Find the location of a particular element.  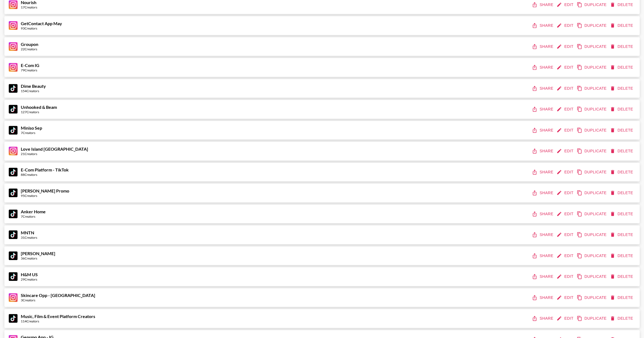

div: 36 Creators is located at coordinates (38, 258).